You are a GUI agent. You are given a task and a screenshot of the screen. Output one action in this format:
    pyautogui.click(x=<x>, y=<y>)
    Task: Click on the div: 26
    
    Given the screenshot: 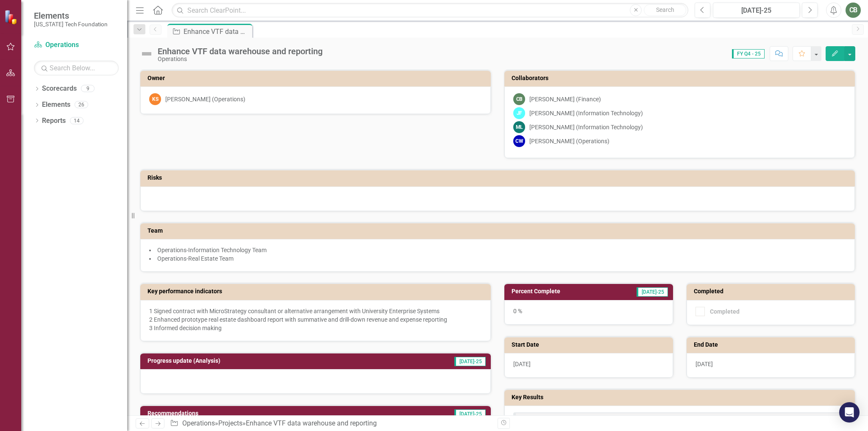 What is the action you would take?
    pyautogui.click(x=81, y=105)
    